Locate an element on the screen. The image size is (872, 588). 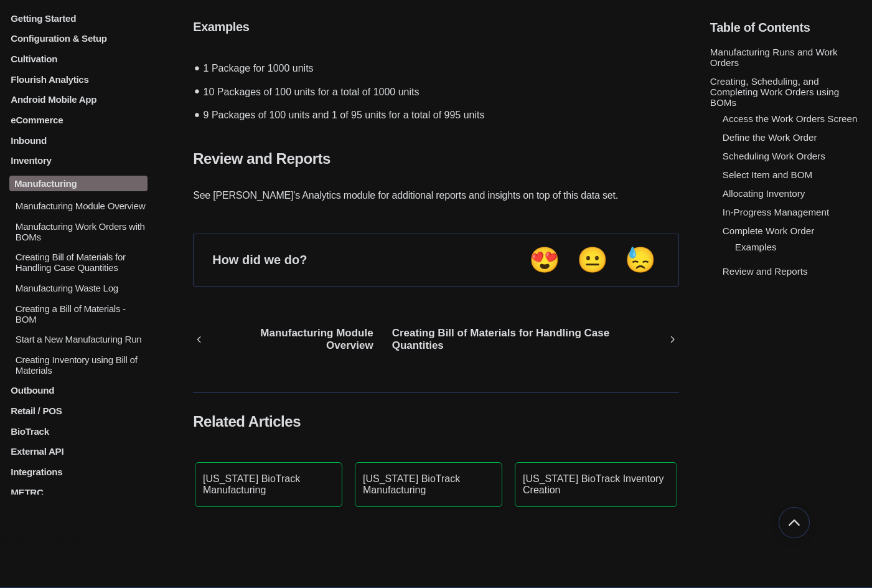
a: Cultivation is located at coordinates (79, 58).